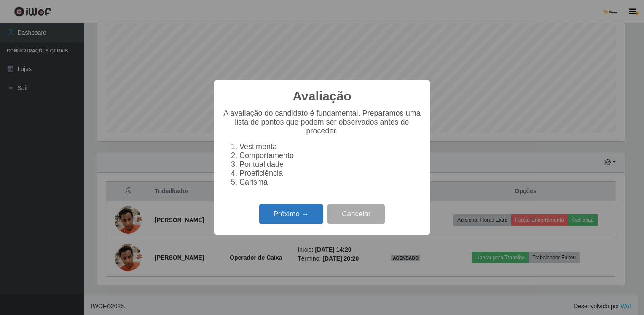 The width and height of the screenshot is (644, 315). I want to click on li: Proeficiência, so click(330, 173).